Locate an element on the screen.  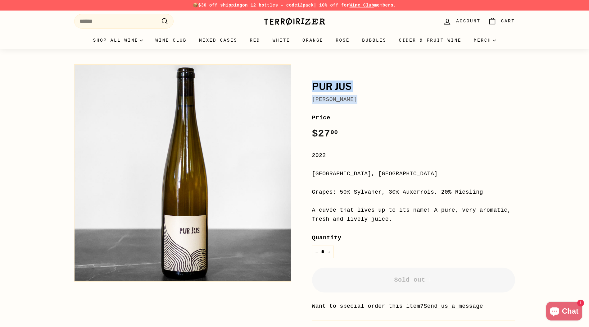
a: Orange is located at coordinates (313, 40).